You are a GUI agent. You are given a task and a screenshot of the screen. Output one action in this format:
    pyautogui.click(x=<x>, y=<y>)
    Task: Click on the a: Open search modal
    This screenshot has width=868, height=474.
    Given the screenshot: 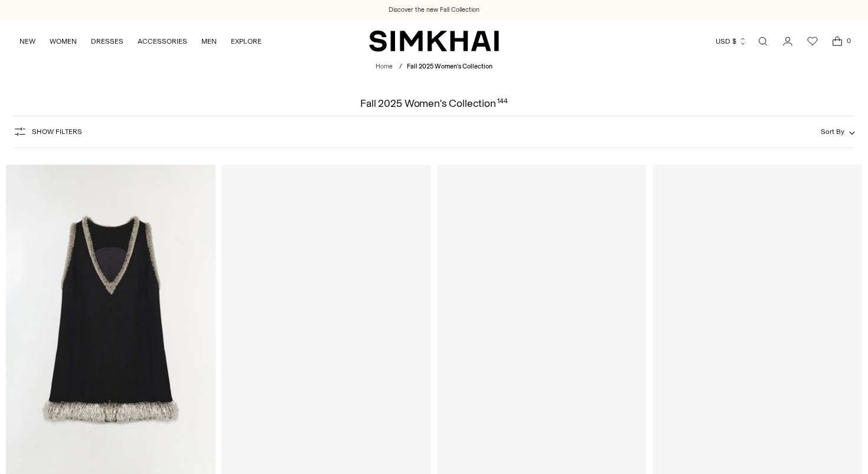 What is the action you would take?
    pyautogui.click(x=763, y=41)
    